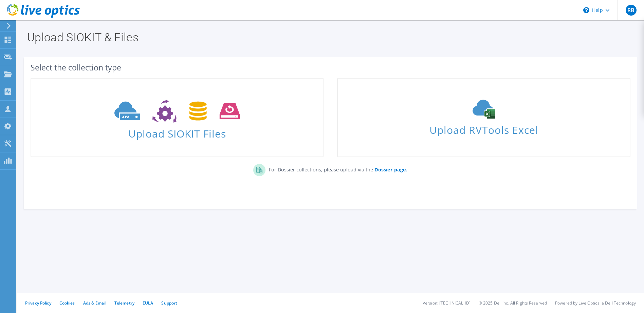 Image resolution: width=644 pixels, height=313 pixels. I want to click on h1: Upload SIOKIT & Files, so click(329, 37).